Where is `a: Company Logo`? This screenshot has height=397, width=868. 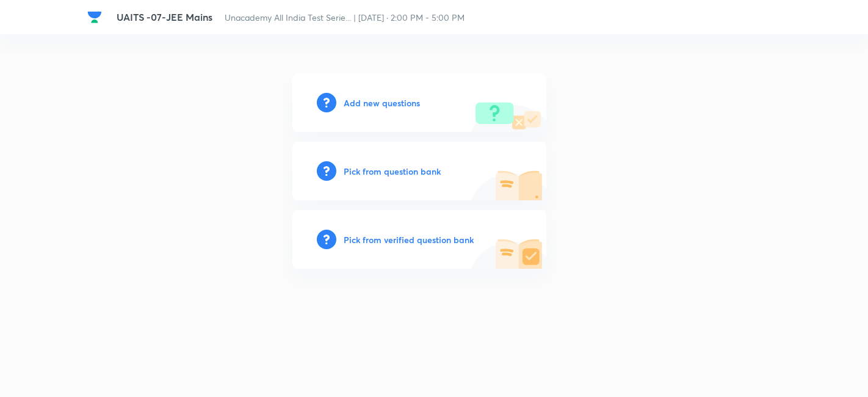
a: Company Logo is located at coordinates (97, 17).